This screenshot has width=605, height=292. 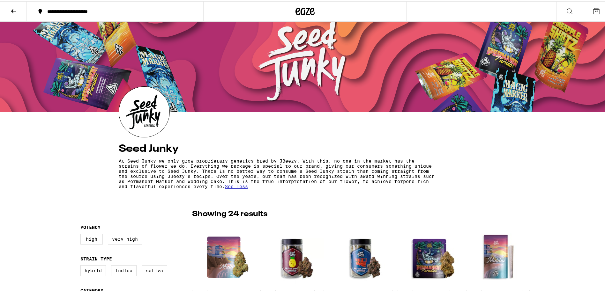 What do you see at coordinates (224, 254) in the screenshot?
I see `img: Seed Junky - Malibu - 3.5g` at bounding box center [224, 254].